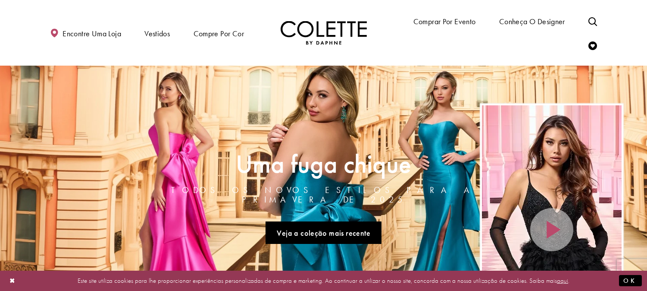  What do you see at coordinates (157, 33) in the screenshot?
I see `span: Vestidos` at bounding box center [157, 33].